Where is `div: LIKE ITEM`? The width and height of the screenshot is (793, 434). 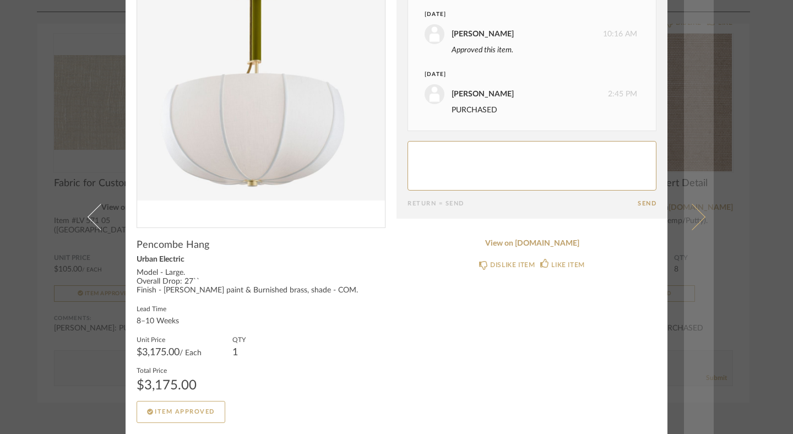 div: LIKE ITEM is located at coordinates (568, 265).